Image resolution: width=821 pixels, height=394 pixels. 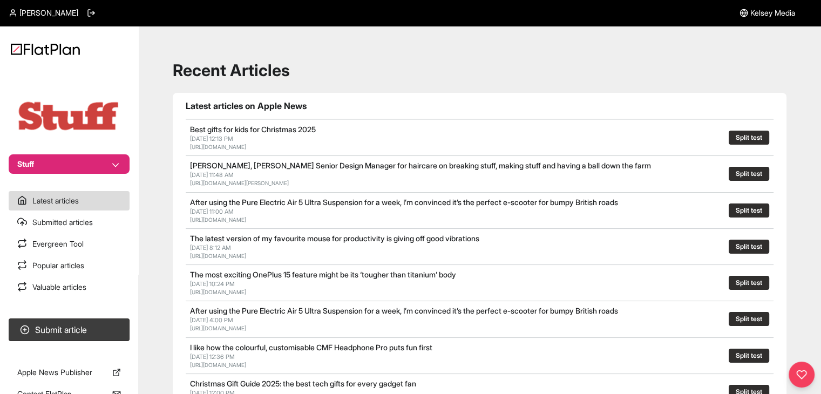 I want to click on a: Best gifts for kids for Christmas 2025, so click(x=252, y=129).